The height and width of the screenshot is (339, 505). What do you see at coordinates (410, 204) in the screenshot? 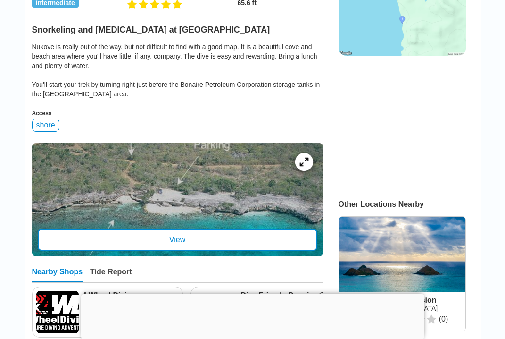
I see `div: Other Locations Nearby` at bounding box center [410, 204].